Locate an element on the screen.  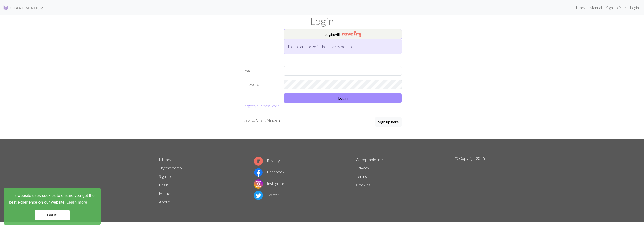
a: Sign up here is located at coordinates (388, 122).